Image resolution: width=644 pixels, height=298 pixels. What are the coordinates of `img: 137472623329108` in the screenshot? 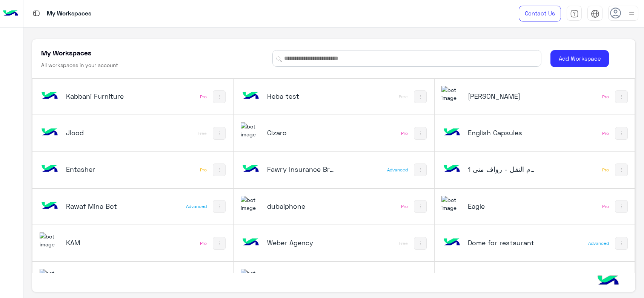 It's located at (452, 170).